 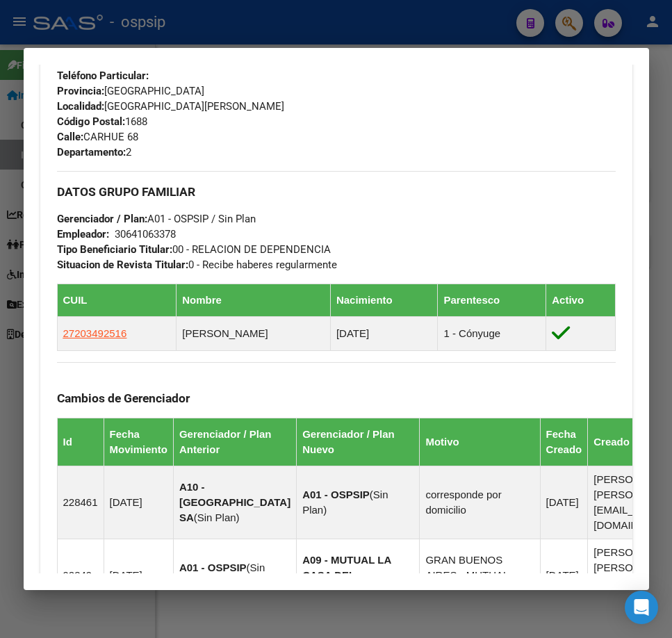 I want to click on th: Nombre, so click(x=253, y=300).